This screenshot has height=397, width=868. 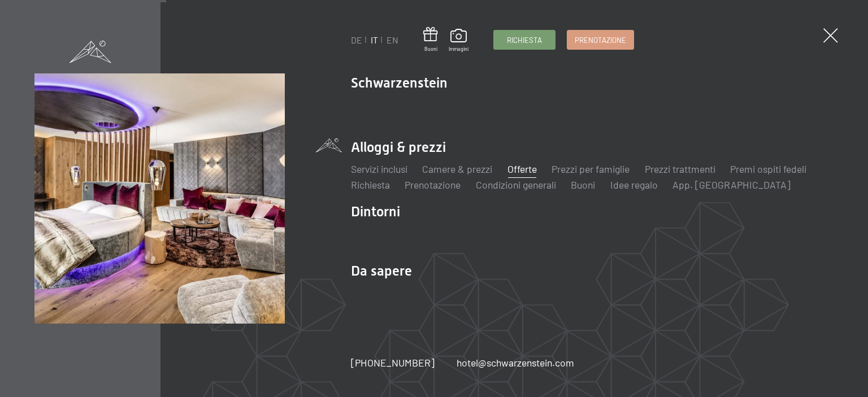 What do you see at coordinates (522, 169) in the screenshot?
I see `a: Offerte` at bounding box center [522, 169].